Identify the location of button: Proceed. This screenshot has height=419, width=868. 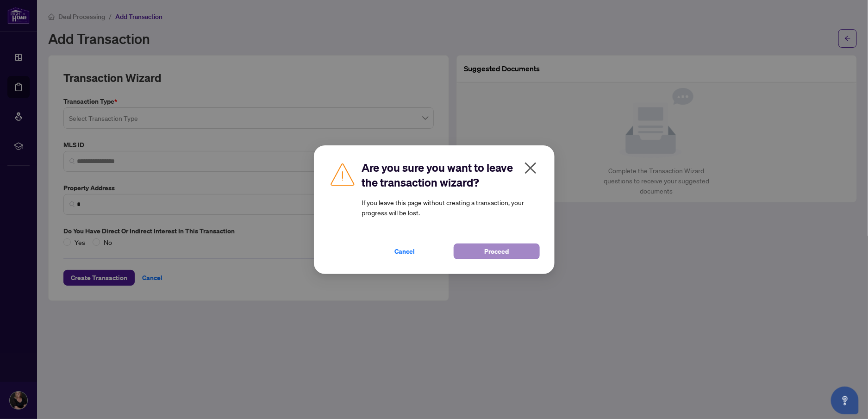
(497, 251).